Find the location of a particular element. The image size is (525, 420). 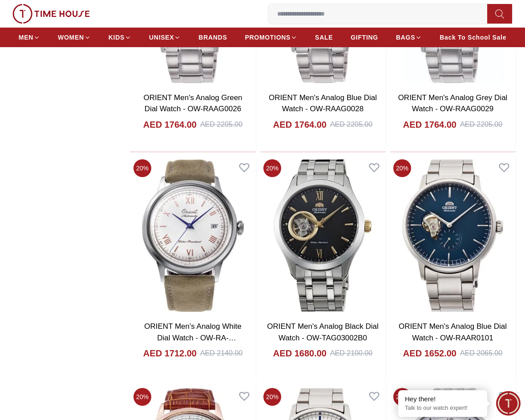

a: ORIENT Men's Analog Green Dial Watch - OW-RAAG0026 is located at coordinates (193, 103).